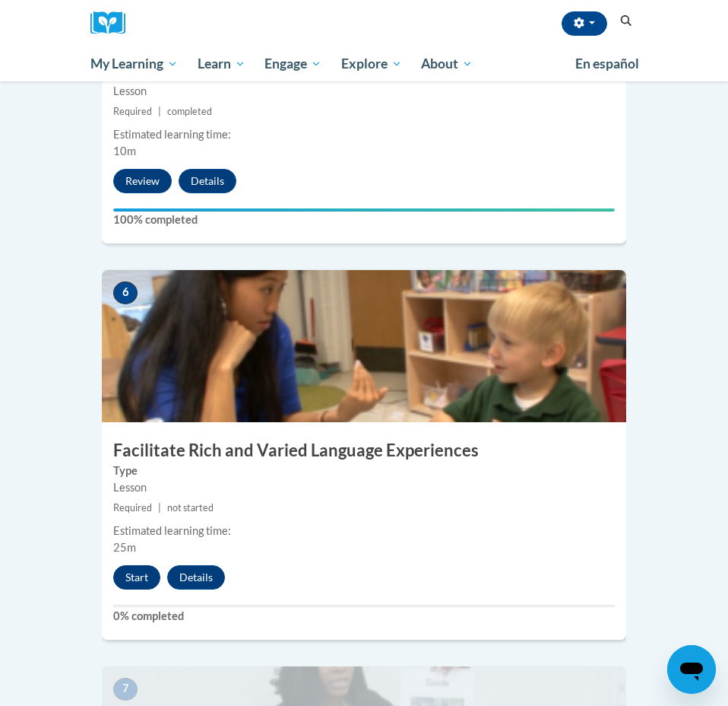 The width and height of the screenshot is (728, 706). What do you see at coordinates (124, 151) in the screenshot?
I see `span: 10m` at bounding box center [124, 151].